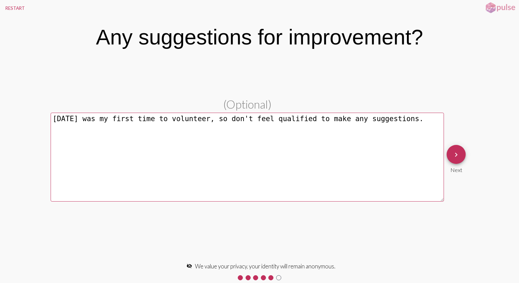 The height and width of the screenshot is (283, 519). What do you see at coordinates (189, 266) in the screenshot?
I see `mat-icon: visibility_off` at bounding box center [189, 266].